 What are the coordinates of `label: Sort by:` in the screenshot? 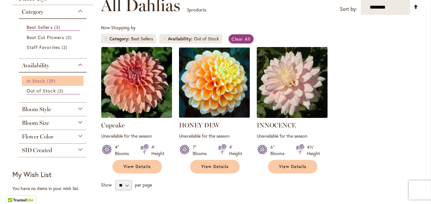 It's located at (348, 9).